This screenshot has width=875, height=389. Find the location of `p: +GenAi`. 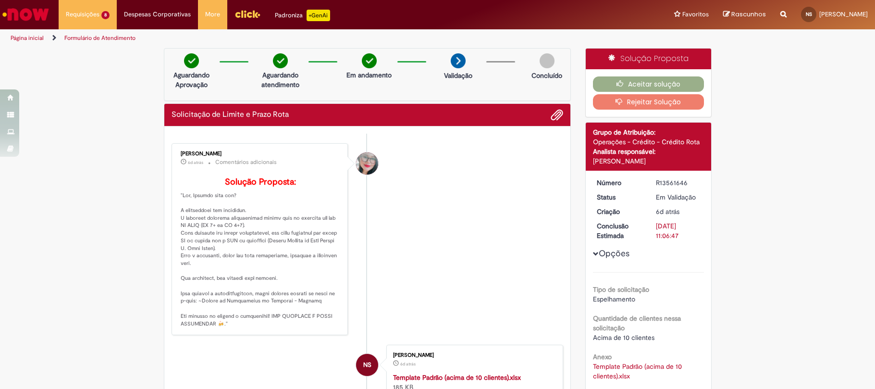

p: +GenAi is located at coordinates (318, 15).